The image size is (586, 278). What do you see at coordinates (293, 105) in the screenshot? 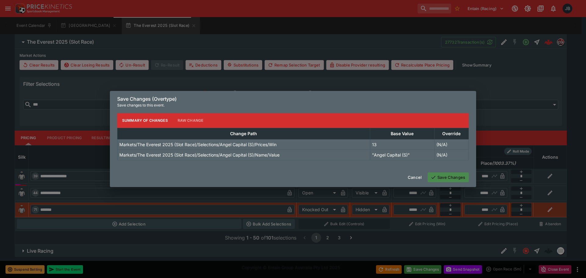
I see `p: Save changes to this event.` at bounding box center [293, 105].